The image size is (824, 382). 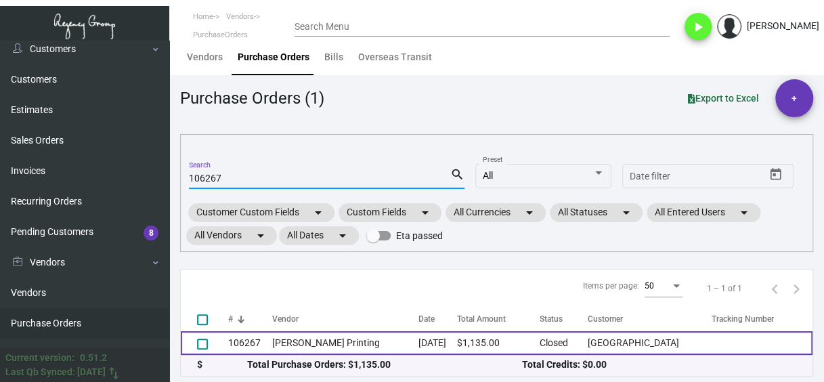 What do you see at coordinates (703, 213) in the screenshot?
I see `mat-chip: All Entered Users` at bounding box center [703, 213].